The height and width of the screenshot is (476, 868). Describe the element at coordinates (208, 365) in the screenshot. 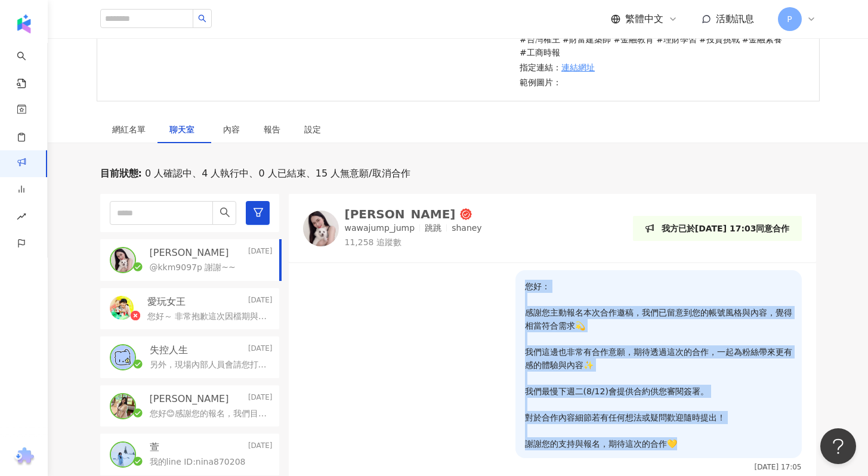

I see `p: 另外，現場內部人員會請您打開ig帳號顯示為登入狀態，證明是帳號持有者作為身份審核機制。` at that location.